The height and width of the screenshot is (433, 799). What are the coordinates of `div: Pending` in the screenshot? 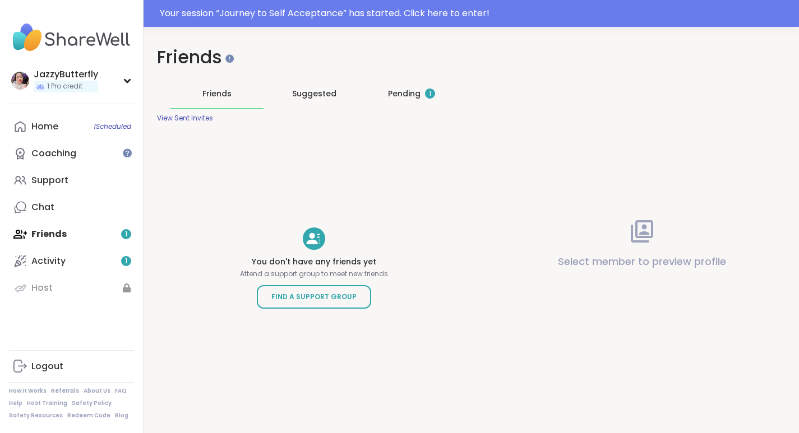 It's located at (411, 94).